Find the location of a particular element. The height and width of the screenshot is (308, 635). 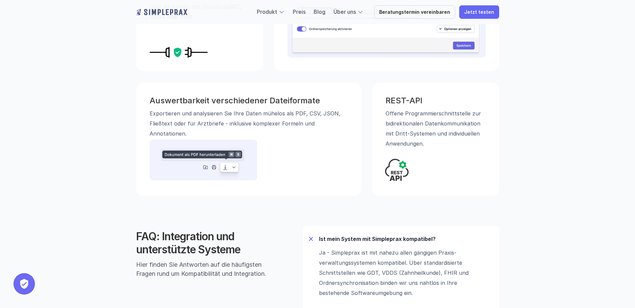

img: Grafikausschnit aus der Anwendung, die das Herunterladen in verschiedenen Dateiformaten zeigt is located at coordinates (203, 161).